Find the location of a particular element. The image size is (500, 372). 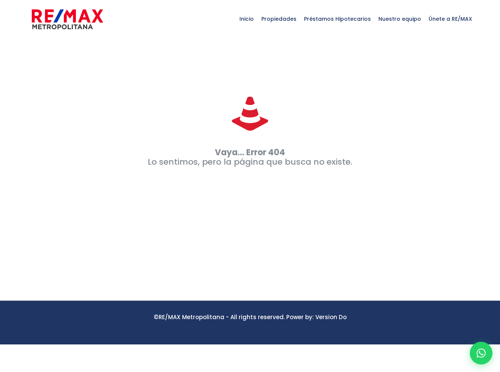

span: Propiedades is located at coordinates (279, 19).